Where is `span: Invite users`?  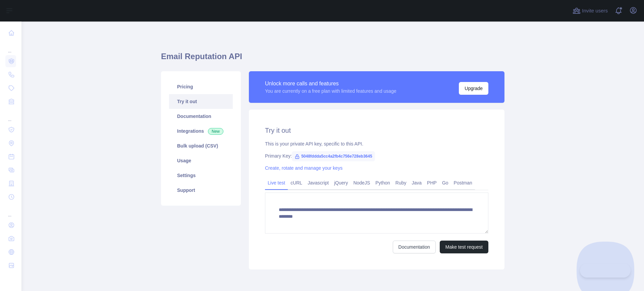
span: Invite users is located at coordinates (595, 10).